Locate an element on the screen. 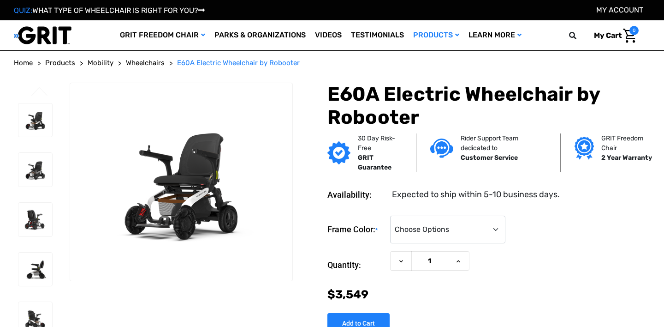  a: Parks & Organizations is located at coordinates (260, 35).